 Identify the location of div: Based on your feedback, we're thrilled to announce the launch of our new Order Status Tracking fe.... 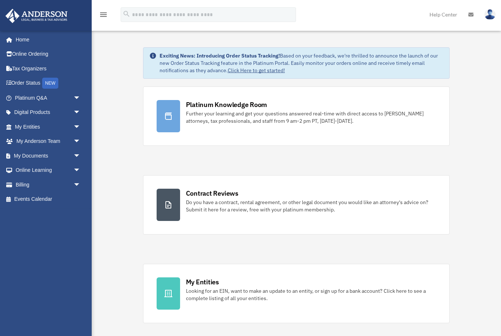
(302, 63).